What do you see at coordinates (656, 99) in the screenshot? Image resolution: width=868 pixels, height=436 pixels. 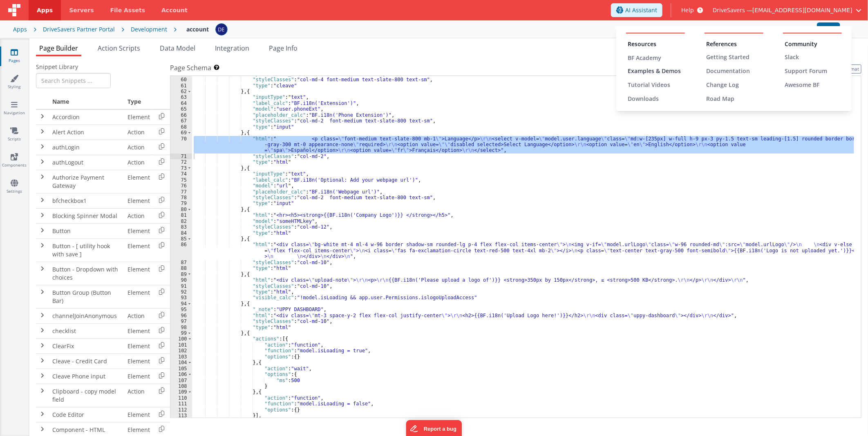 I see `div: Downloads` at bounding box center [656, 99].